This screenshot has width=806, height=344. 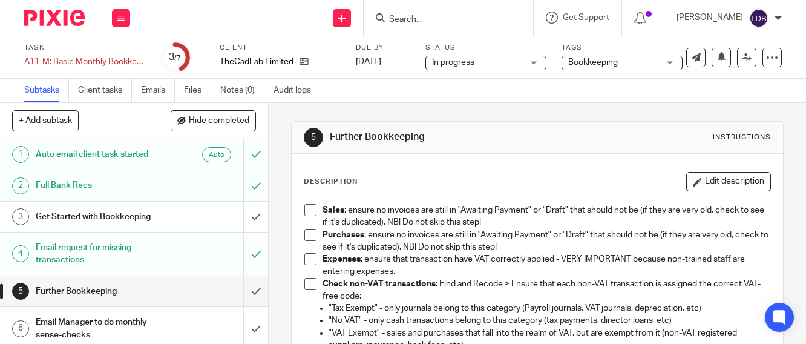 What do you see at coordinates (343, 235) in the screenshot?
I see `strong: Purchases` at bounding box center [343, 235].